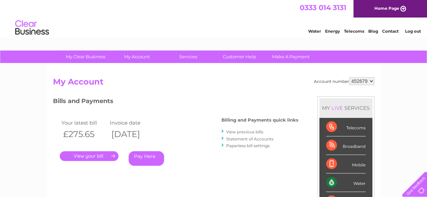 Image resolution: width=427 pixels, height=197 pixels. Describe the element at coordinates (132, 123) in the screenshot. I see `td: Invoice date` at that location.